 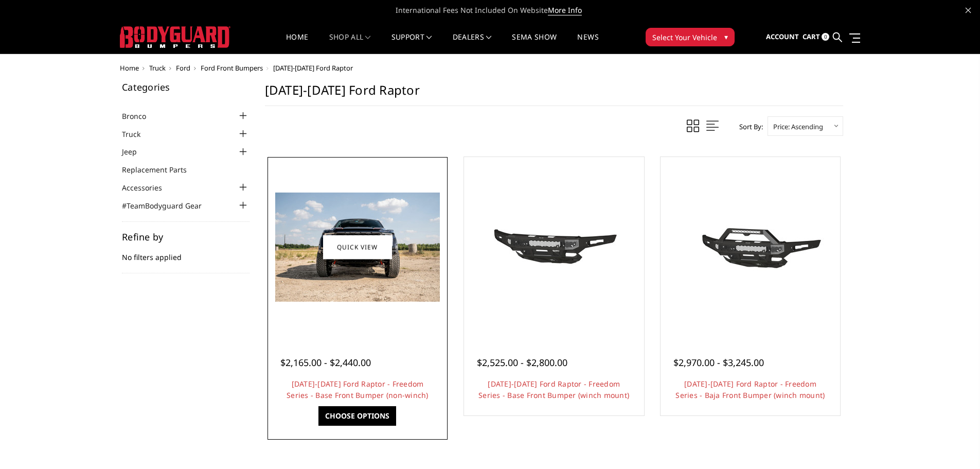 I want to click on span: Cart, so click(x=811, y=37).